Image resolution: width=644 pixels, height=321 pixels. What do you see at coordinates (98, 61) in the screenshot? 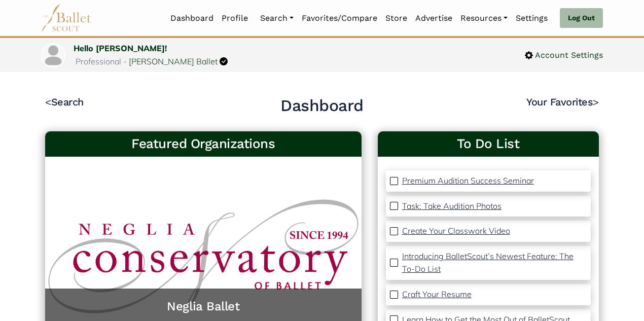
I see `span: Professional` at bounding box center [98, 61].